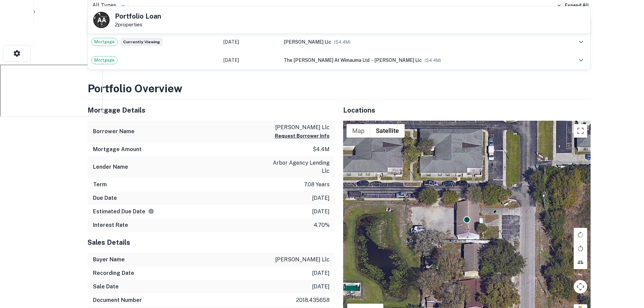 Image resolution: width=644 pixels, height=308 pixels. What do you see at coordinates (580, 263) in the screenshot?
I see `button: Tilt map` at bounding box center [580, 263].